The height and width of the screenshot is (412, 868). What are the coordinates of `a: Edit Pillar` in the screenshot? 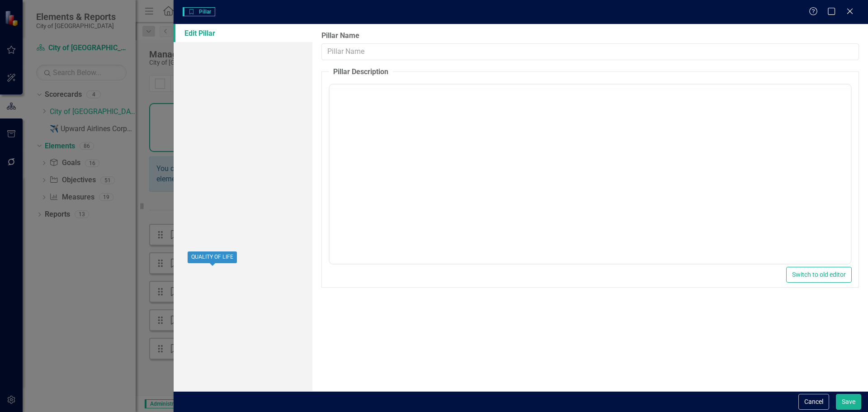 It's located at (242, 33).